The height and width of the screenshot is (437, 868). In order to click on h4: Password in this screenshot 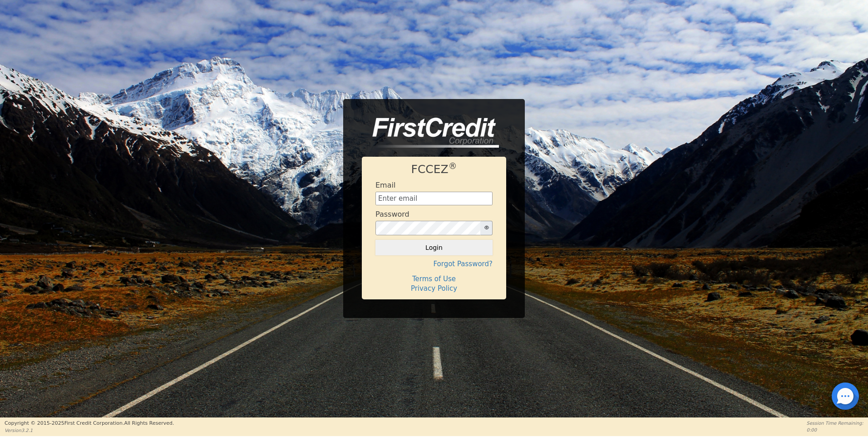, I will do `click(392, 214)`.